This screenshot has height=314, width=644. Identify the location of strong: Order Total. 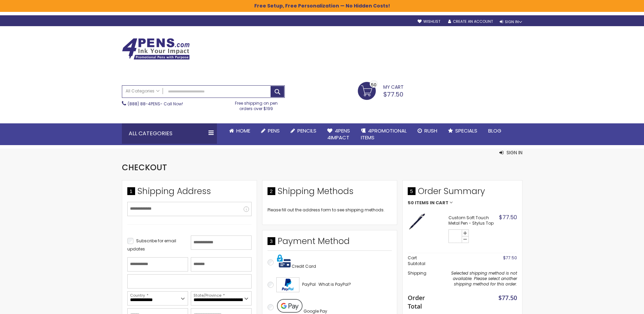
(419, 301).